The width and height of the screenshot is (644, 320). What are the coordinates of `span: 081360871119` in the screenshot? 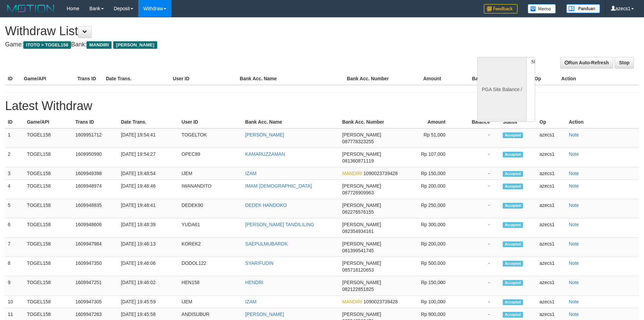 It's located at (358, 160).